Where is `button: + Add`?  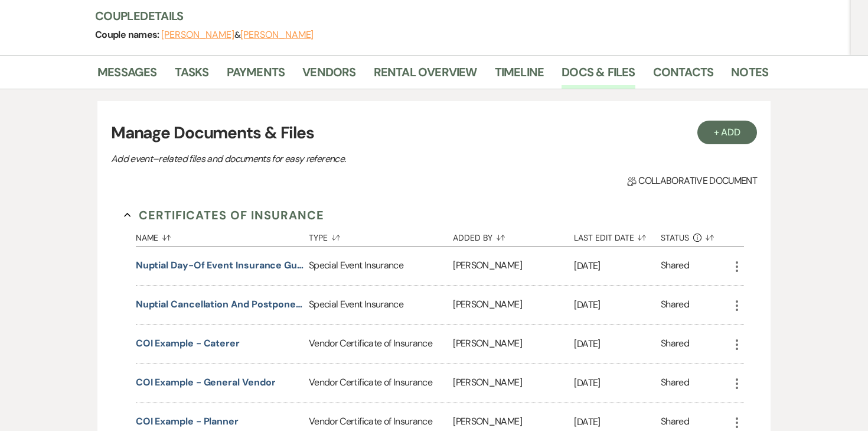
button: + Add is located at coordinates (728, 133).